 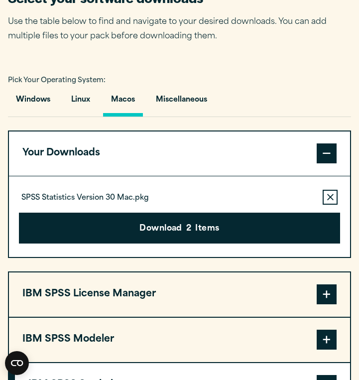 What do you see at coordinates (17, 363) in the screenshot?
I see `button: Open CMP widget` at bounding box center [17, 363].